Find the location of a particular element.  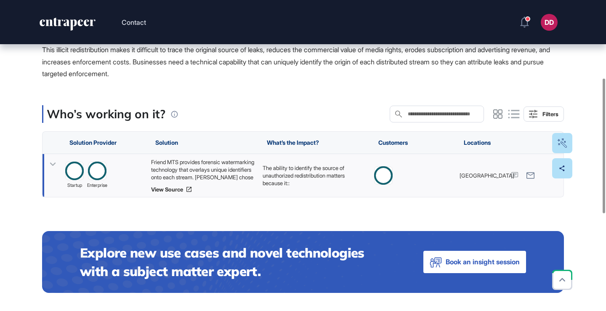

a: View Source is located at coordinates (202, 189).